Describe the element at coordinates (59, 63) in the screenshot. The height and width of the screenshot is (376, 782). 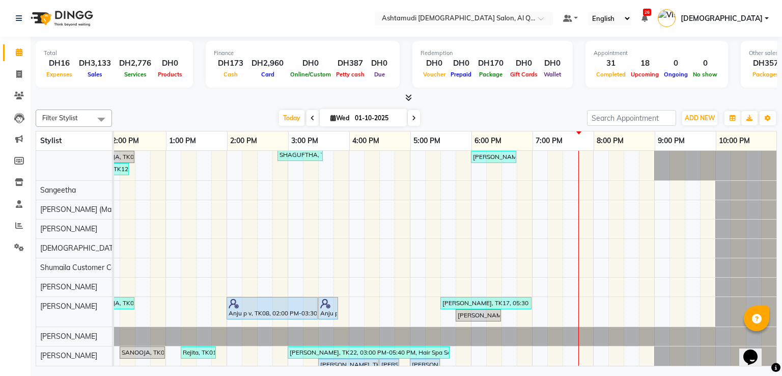
I see `div: DH16` at that location.